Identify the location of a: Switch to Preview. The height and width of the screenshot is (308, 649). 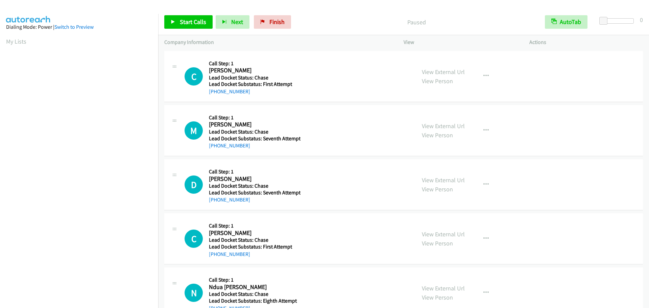
(74, 27).